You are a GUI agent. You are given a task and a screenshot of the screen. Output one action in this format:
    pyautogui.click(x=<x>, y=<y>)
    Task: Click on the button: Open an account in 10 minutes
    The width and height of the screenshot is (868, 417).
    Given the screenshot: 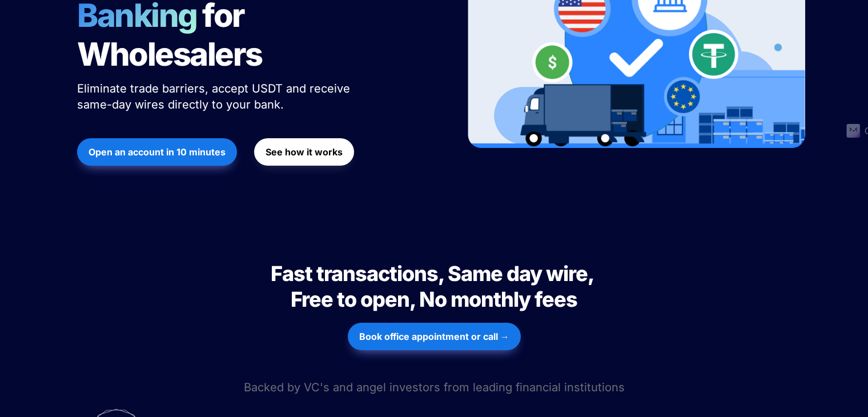 What is the action you would take?
    pyautogui.click(x=157, y=152)
    